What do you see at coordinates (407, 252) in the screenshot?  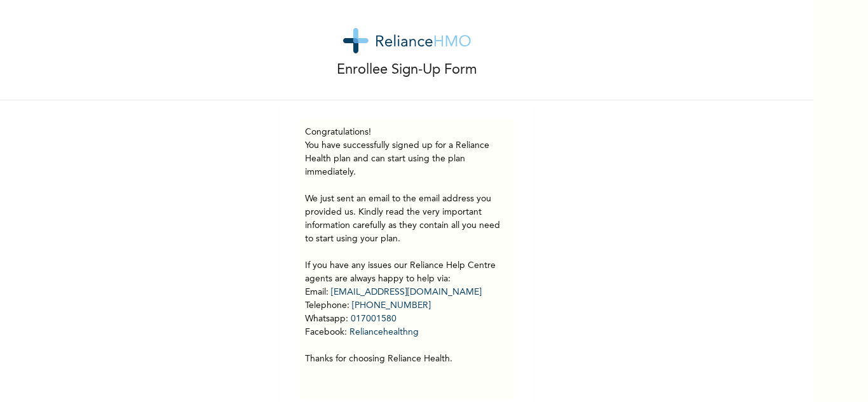 I see `p: You have successfully signed up for a Reliance Health plan and can start using the plan immediate...` at bounding box center [407, 252].